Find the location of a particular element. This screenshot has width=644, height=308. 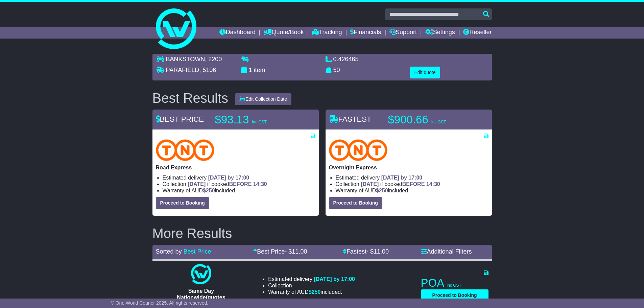

a: Best Price is located at coordinates (197, 252).